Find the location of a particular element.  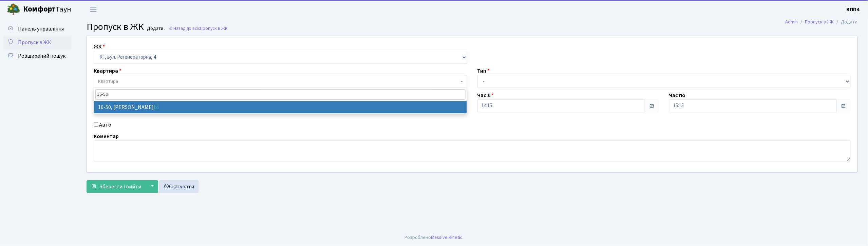

span: Зберегти і вийти is located at coordinates (120, 186).